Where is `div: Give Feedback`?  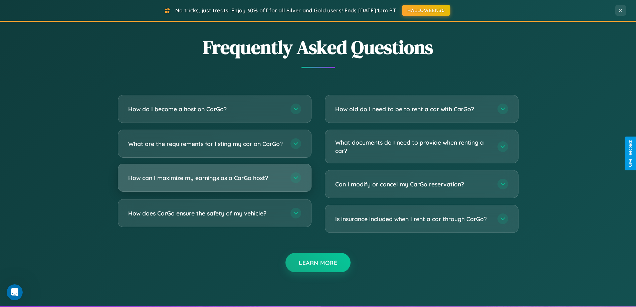 div: Give Feedback is located at coordinates (631, 153).